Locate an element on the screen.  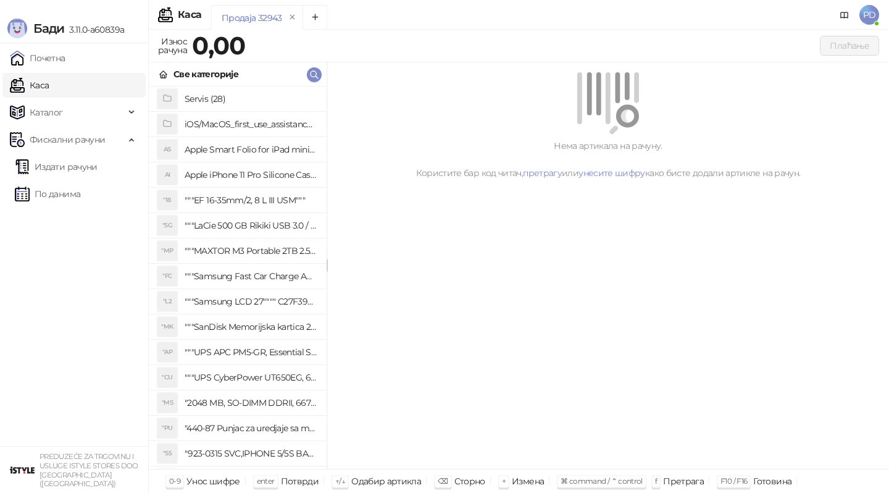
h4: Apple iPhone 11 Pro Silicone Case - Black is located at coordinates (251, 175).